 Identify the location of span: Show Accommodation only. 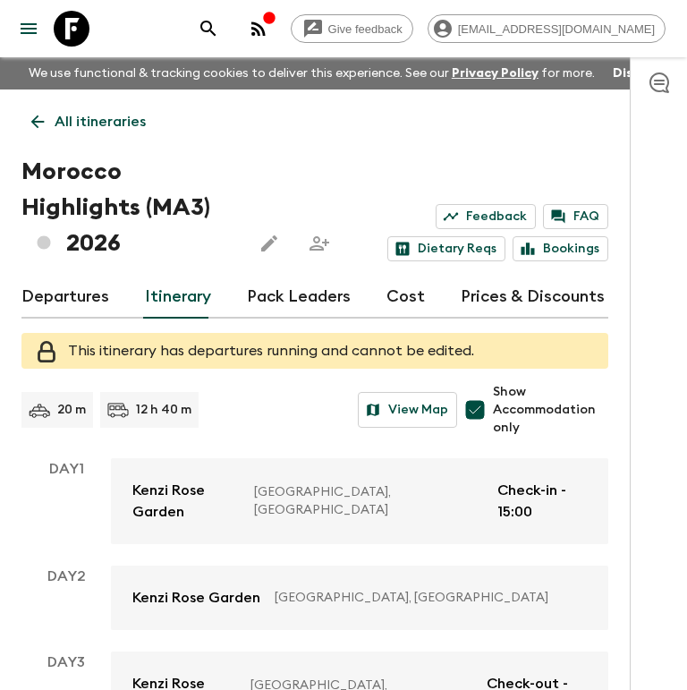
(550, 410).